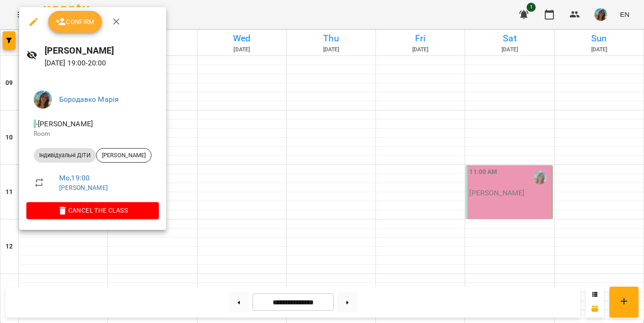  I want to click on a: Mo , 19:00, so click(74, 178).